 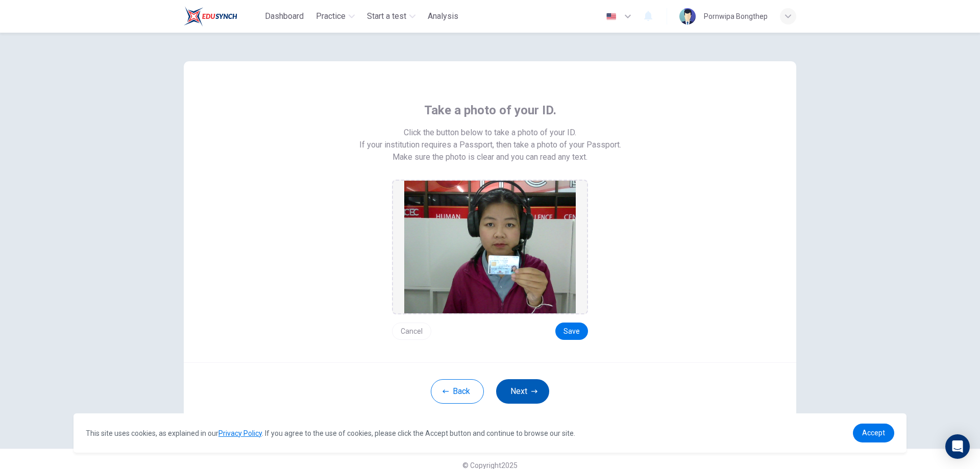 What do you see at coordinates (443, 17) in the screenshot?
I see `span: Analysis` at bounding box center [443, 17].